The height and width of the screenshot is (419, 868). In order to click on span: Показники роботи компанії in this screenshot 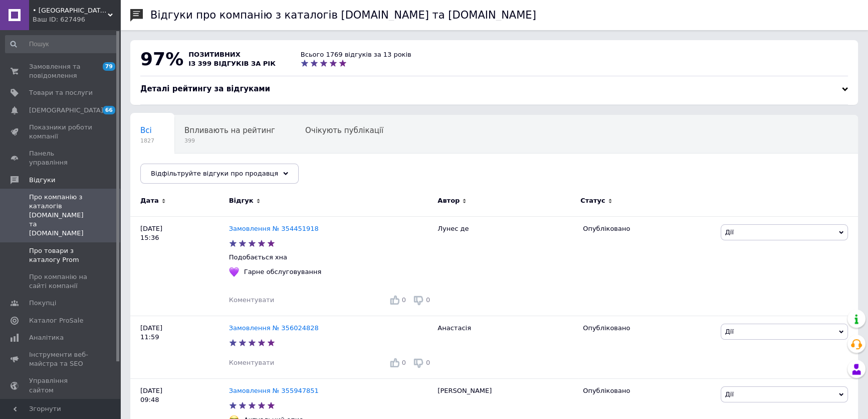, I will do `click(60, 132)`.